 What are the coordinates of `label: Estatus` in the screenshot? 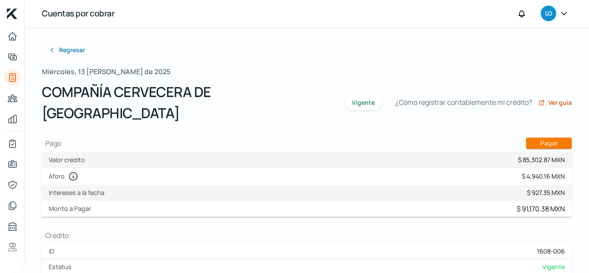 It's located at (62, 266).